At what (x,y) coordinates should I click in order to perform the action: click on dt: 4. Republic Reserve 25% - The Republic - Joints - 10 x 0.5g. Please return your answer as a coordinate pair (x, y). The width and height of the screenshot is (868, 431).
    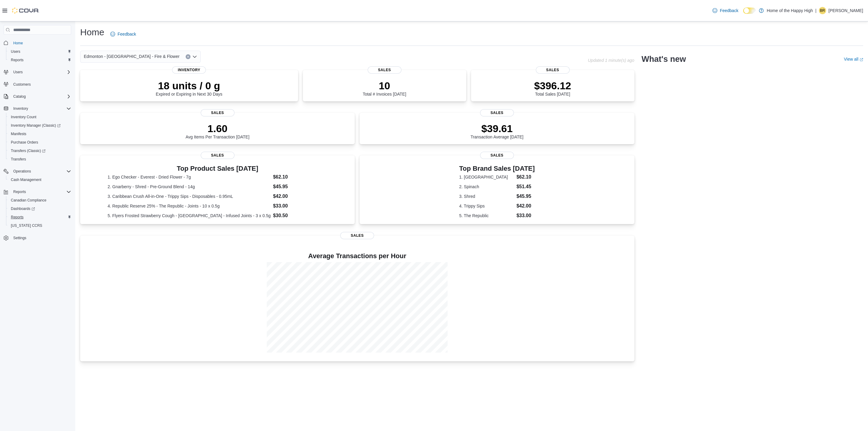
    Looking at the image, I should click on (189, 206).